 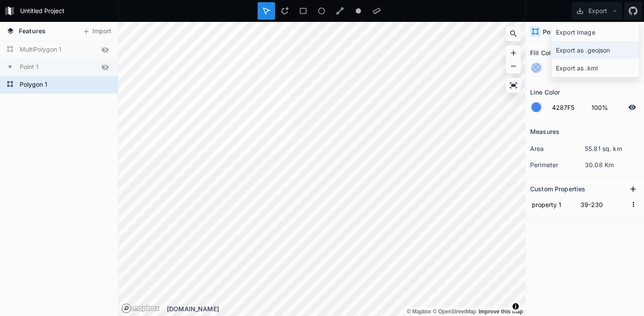 I want to click on div: Export as .kml, so click(x=596, y=68).